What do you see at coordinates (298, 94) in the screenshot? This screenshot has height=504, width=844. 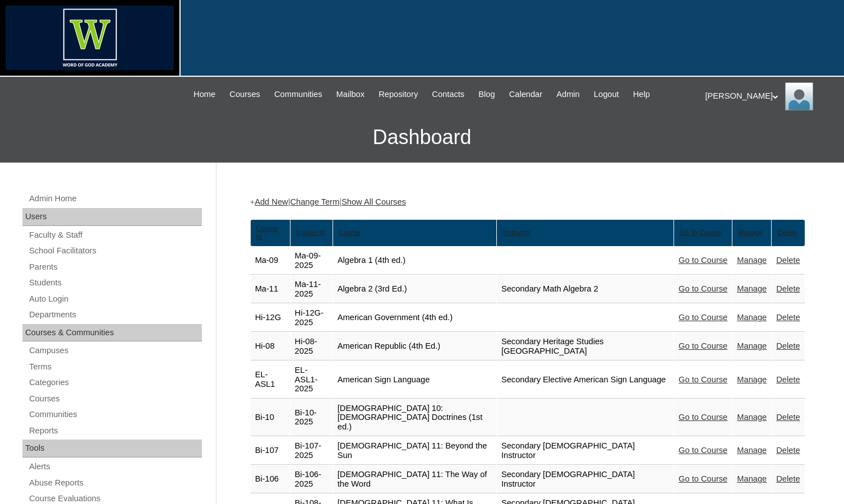 I see `span: Communities` at bounding box center [298, 94].